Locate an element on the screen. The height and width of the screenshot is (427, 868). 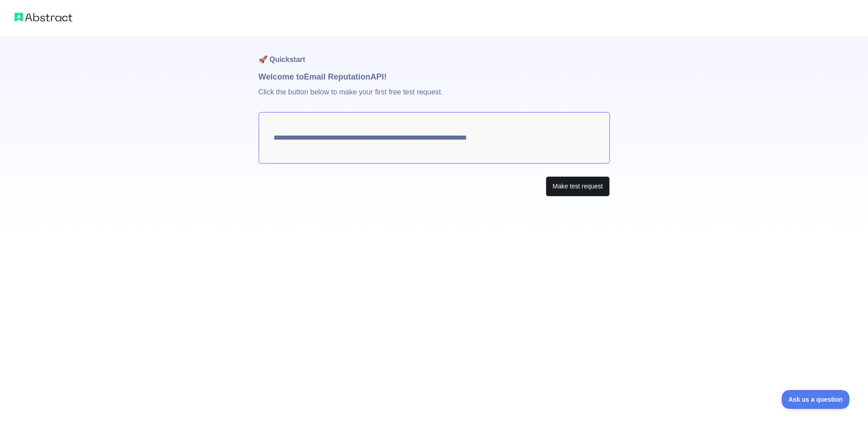
button: Make test request is located at coordinates (577, 186).